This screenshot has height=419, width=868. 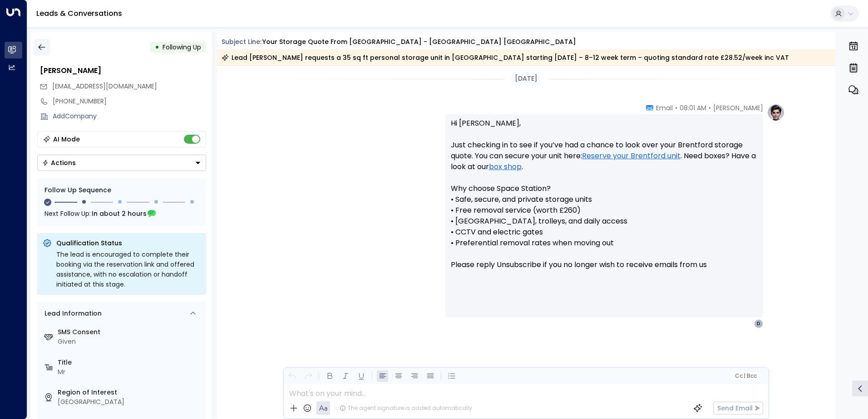 What do you see at coordinates (242, 42) in the screenshot?
I see `span: Subject Line:` at bounding box center [242, 42].